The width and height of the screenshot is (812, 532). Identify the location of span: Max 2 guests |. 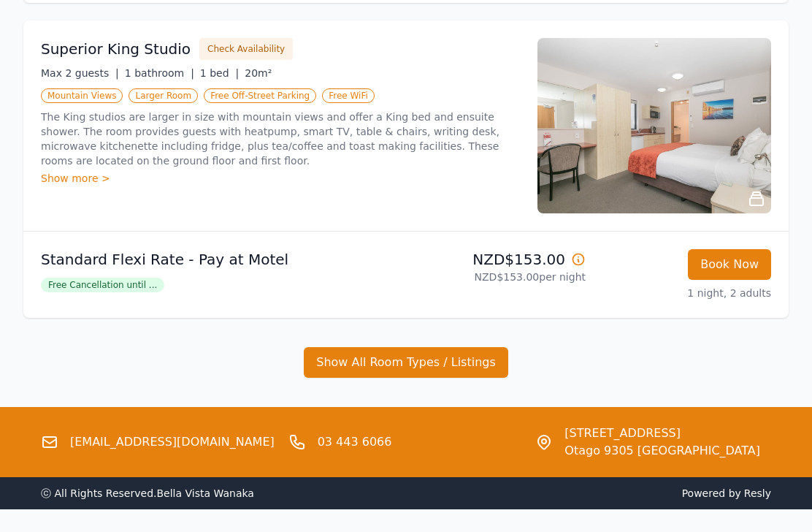
(80, 73).